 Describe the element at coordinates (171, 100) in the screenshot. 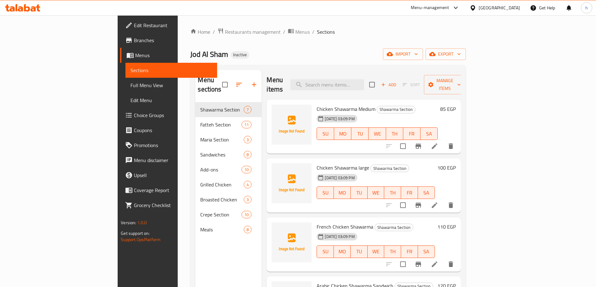

I see `a: Edit Menu` at that location.